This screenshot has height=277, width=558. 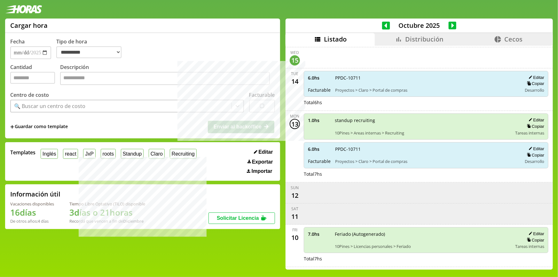 I want to click on div: scrollable content, so click(x=419, y=157).